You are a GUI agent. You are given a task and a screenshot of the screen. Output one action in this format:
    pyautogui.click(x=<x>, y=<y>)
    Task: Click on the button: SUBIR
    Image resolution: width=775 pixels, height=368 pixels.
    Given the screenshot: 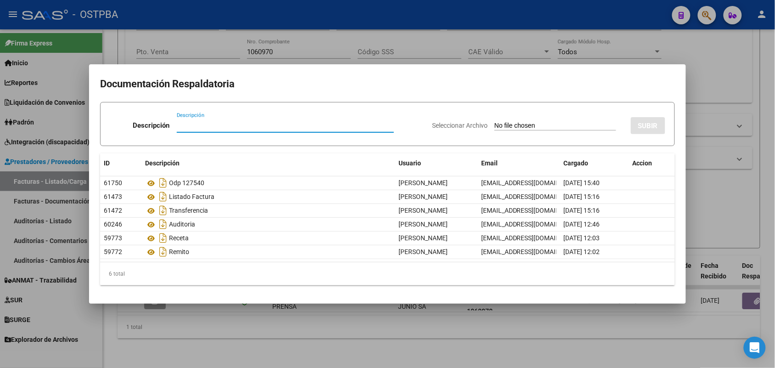 What is the action you would take?
    pyautogui.click(x=648, y=125)
    